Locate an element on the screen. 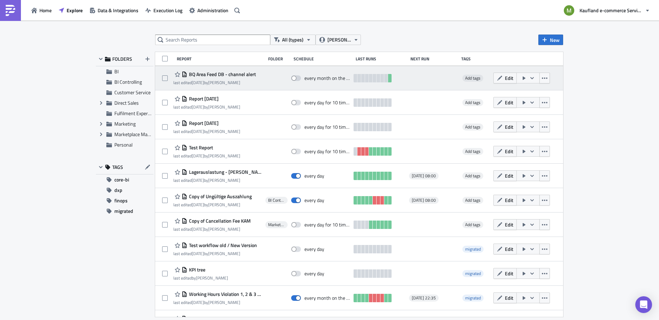 Image resolution: width=659 pixels, height=320 pixels. span: Personal is located at coordinates (123, 144).